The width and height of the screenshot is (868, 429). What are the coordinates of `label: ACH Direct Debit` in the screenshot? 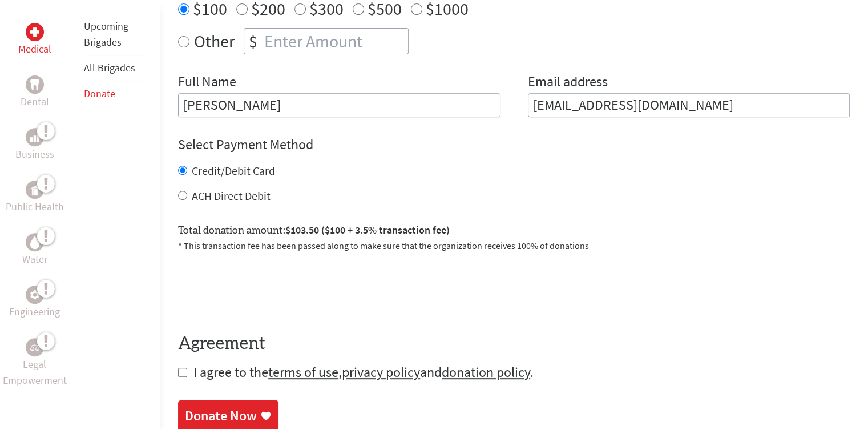 It's located at (231, 195).